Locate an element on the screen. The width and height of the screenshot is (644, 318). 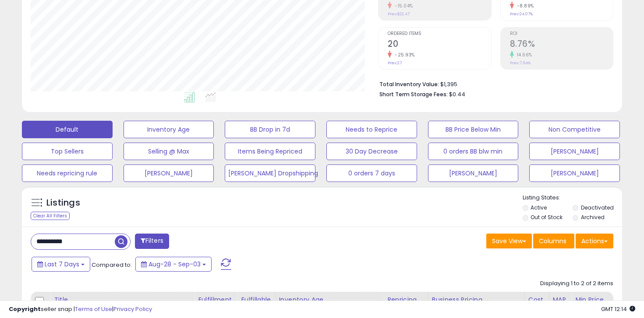
small: -15.04% is located at coordinates (402, 6).